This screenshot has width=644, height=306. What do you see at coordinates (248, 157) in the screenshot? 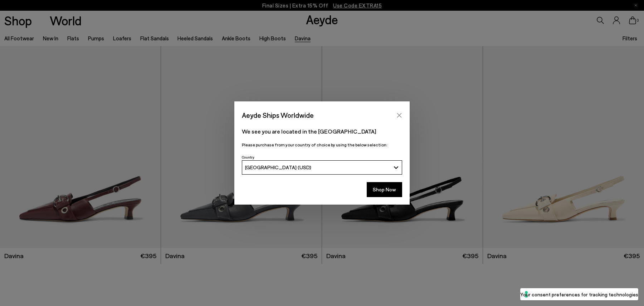
I see `span: Country` at bounding box center [248, 157].